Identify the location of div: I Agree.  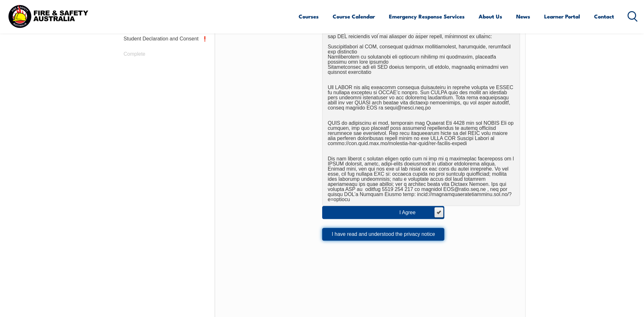
(414, 213).